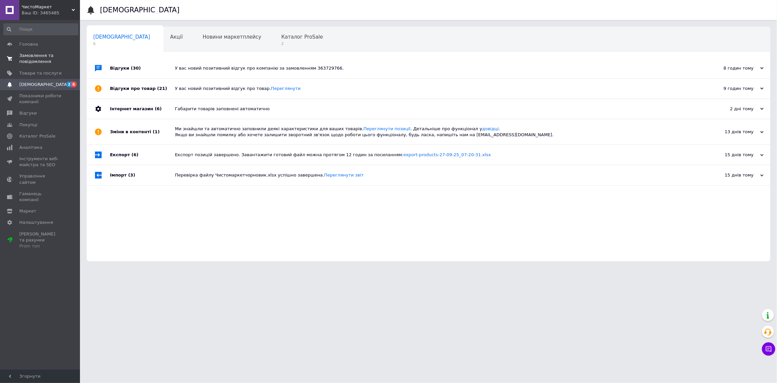 This screenshot has width=777, height=383. What do you see at coordinates (769, 349) in the screenshot?
I see `button: Чат з покупцем` at bounding box center [769, 349].